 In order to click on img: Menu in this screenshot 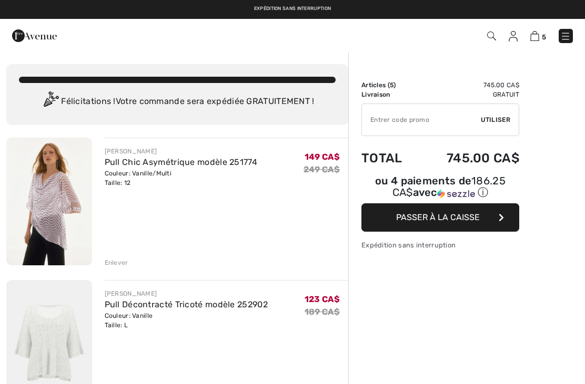, I will do `click(565, 36)`.